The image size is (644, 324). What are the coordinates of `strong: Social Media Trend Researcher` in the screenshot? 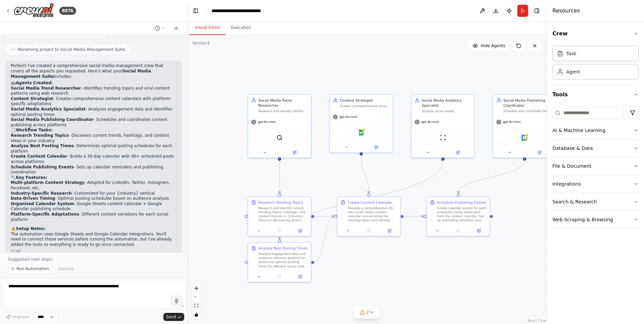 It's located at (46, 88).